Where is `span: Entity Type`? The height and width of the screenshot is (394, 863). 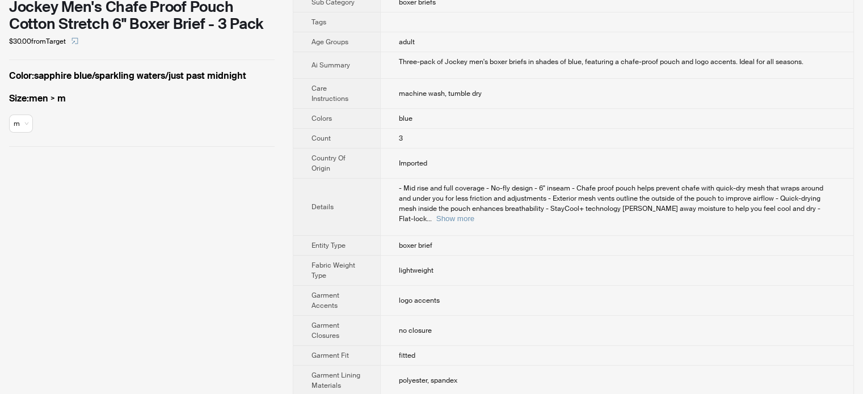 span: Entity Type is located at coordinates (329, 246).